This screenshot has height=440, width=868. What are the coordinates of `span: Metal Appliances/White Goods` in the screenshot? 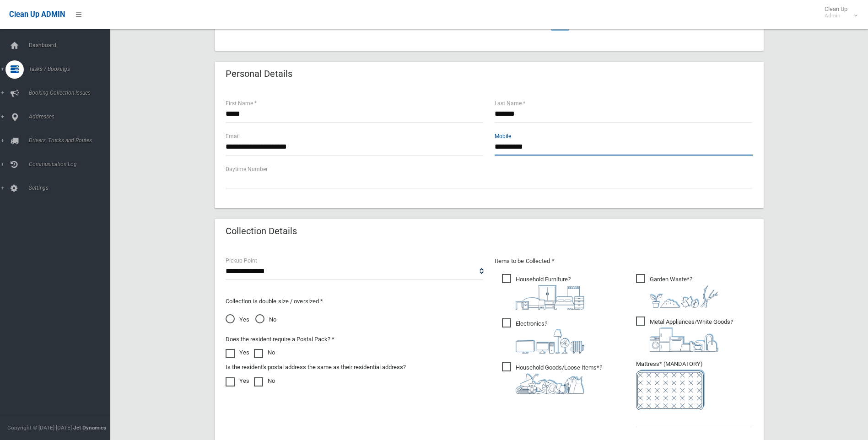 It's located at (684, 334).